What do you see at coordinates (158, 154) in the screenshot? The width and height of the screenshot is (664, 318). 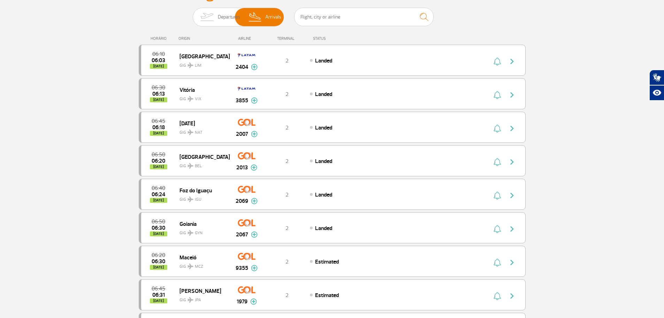 I see `span: 2025-08-26 06:50:00` at bounding box center [158, 154].